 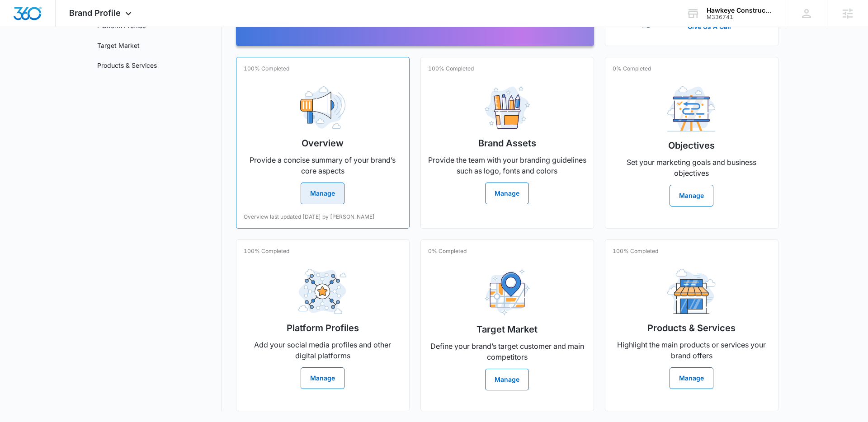 What do you see at coordinates (95, 13) in the screenshot?
I see `span: Brand Profile` at bounding box center [95, 13].